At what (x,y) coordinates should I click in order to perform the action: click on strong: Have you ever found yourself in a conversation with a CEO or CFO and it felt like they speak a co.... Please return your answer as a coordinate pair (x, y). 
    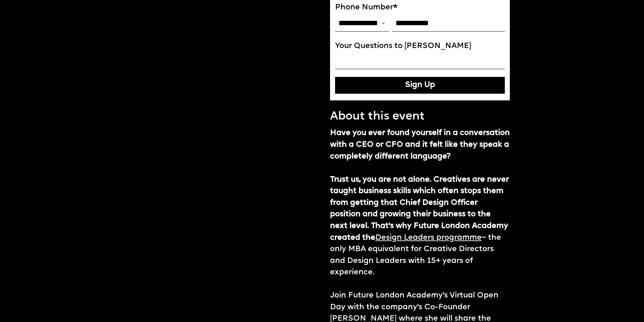
    Looking at the image, I should click on (420, 186).